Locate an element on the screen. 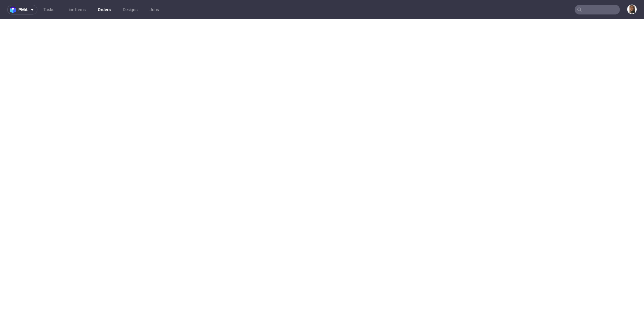 This screenshot has width=644, height=324. img: Angelina Marć is located at coordinates (632, 9).